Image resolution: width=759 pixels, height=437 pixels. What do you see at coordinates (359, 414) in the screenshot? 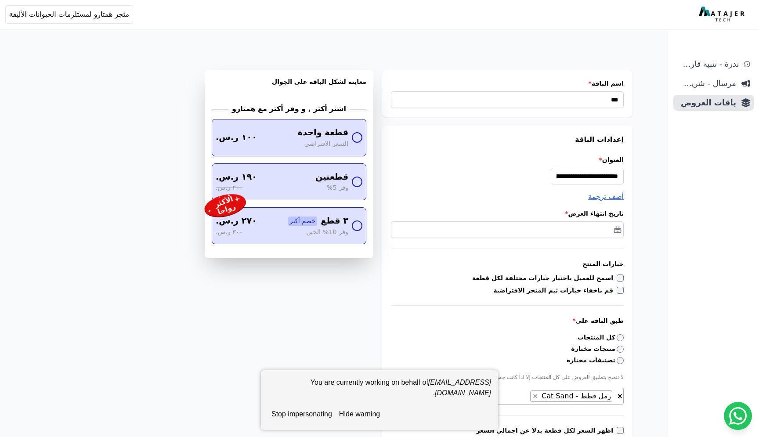
I see `button: hide warning` at bounding box center [359, 414].